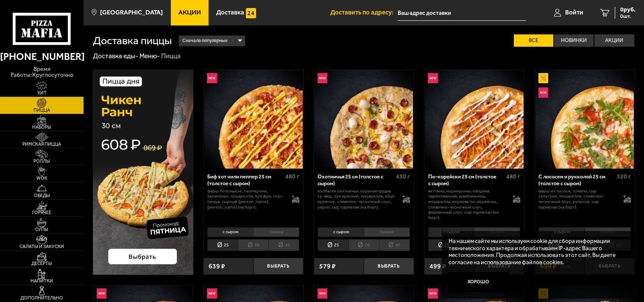 The height and width of the screenshot is (302, 644). I want to click on input: Ваш адрес доставки, so click(462, 12).